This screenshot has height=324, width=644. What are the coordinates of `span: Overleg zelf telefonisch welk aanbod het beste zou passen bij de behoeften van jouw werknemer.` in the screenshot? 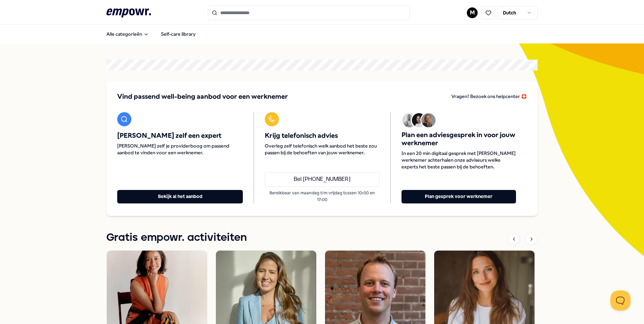 It's located at (322, 149).